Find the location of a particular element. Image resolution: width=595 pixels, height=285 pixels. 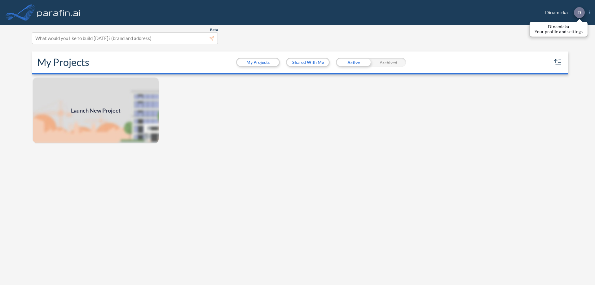

p: Dinamicka is located at coordinates (559, 27).